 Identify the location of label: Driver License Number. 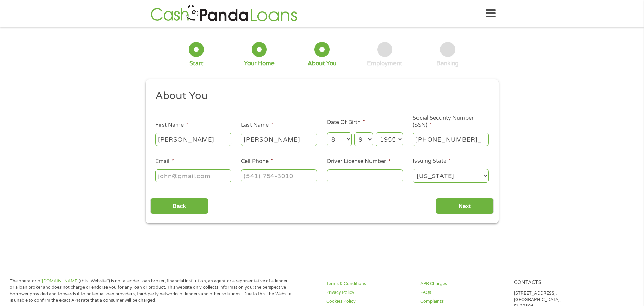
(359, 162).